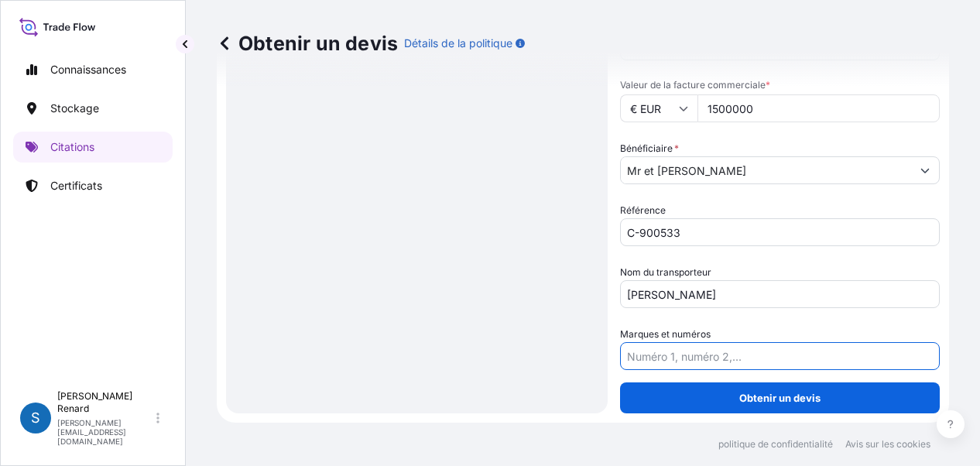 This screenshot has height=466, width=980. I want to click on a: Avis sur les cookies, so click(887, 444).